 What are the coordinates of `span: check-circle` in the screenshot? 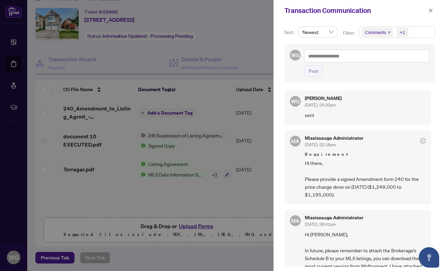 It's located at (423, 141).